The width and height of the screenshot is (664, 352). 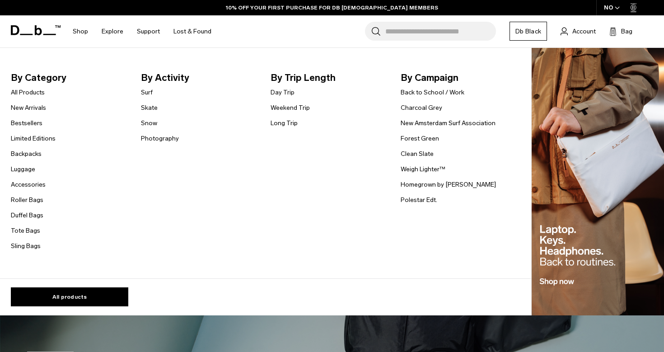 What do you see at coordinates (28, 107) in the screenshot?
I see `a: New Arrivals` at bounding box center [28, 107].